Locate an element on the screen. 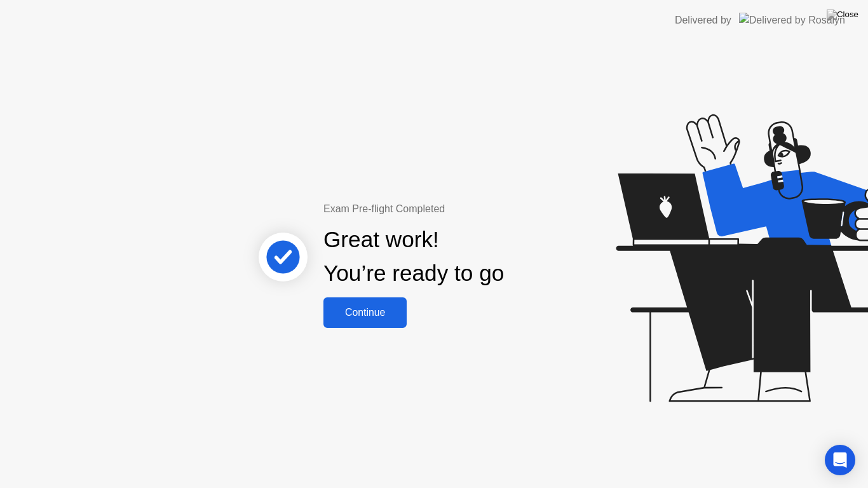 Image resolution: width=868 pixels, height=488 pixels. img: Close is located at coordinates (843, 14).